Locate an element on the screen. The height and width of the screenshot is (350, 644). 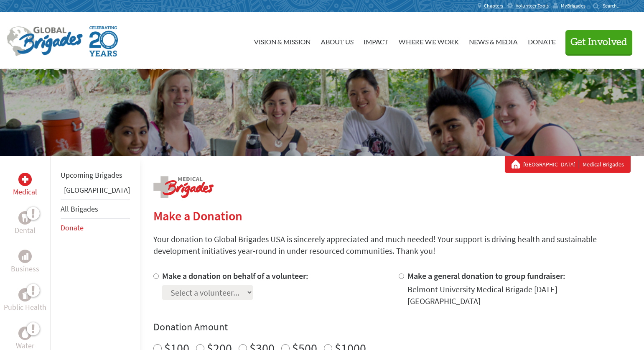
img: Business is located at coordinates (25, 256).